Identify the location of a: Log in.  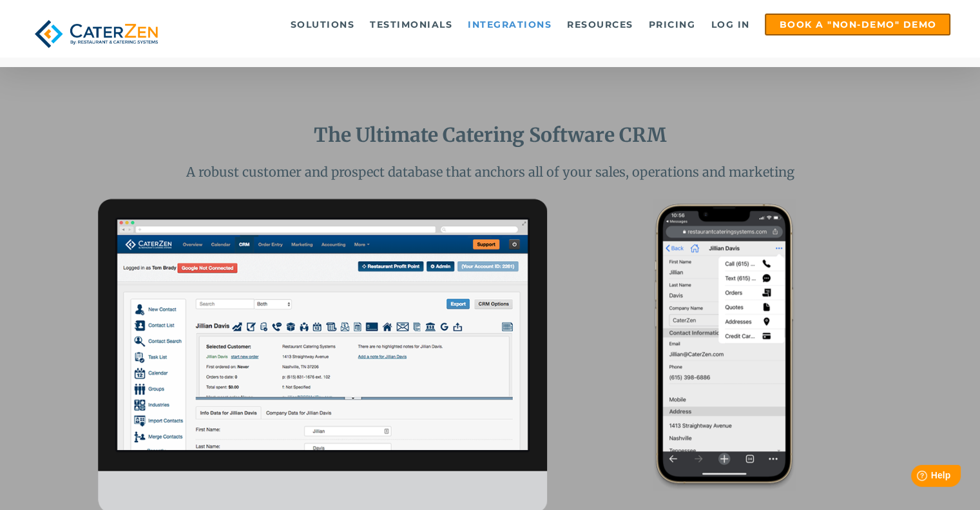
(730, 24).